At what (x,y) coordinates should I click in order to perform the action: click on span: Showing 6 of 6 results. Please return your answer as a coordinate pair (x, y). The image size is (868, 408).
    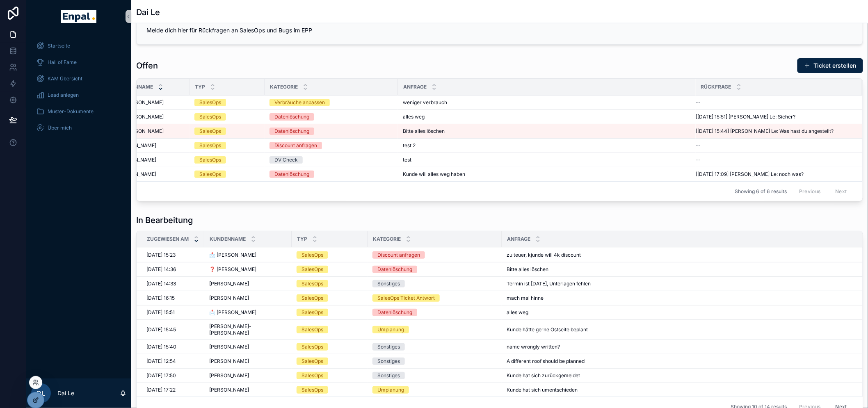
    Looking at the image, I should click on (760, 192).